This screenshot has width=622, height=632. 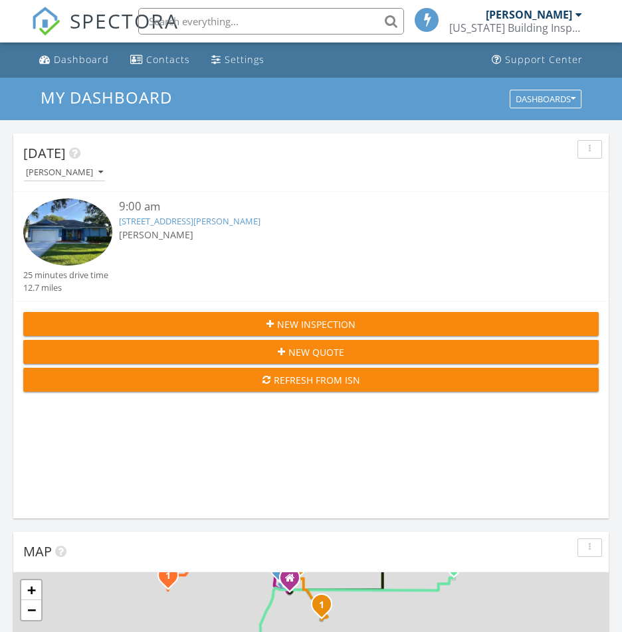 What do you see at coordinates (106, 97) in the screenshot?
I see `span: My Dashboard` at bounding box center [106, 97].